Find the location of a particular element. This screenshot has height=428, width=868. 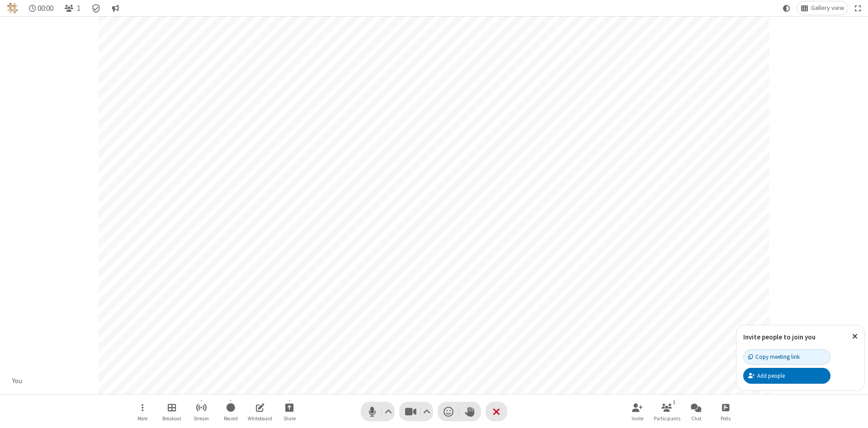

button: Add people is located at coordinates (786, 376).